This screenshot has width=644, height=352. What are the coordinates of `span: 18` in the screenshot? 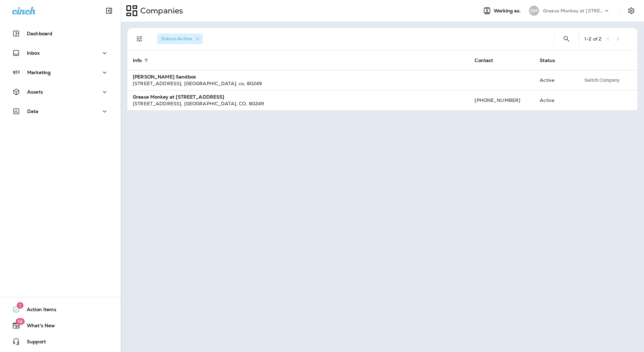 It's located at (20, 322).